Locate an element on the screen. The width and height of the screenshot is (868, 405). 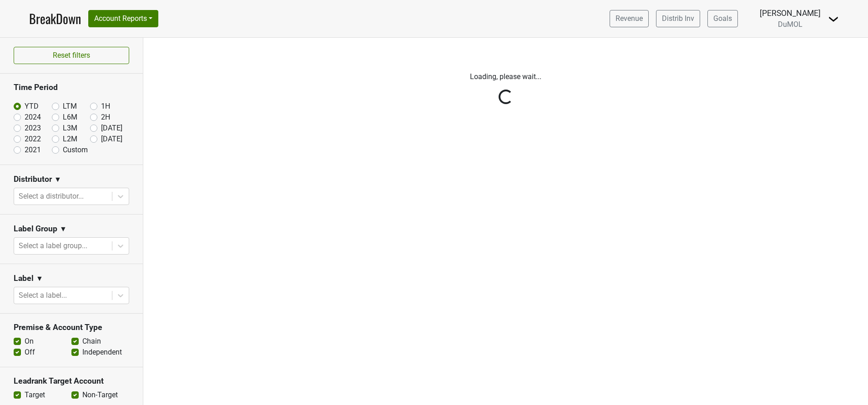
p: Loading, please wait... is located at coordinates (506, 76).